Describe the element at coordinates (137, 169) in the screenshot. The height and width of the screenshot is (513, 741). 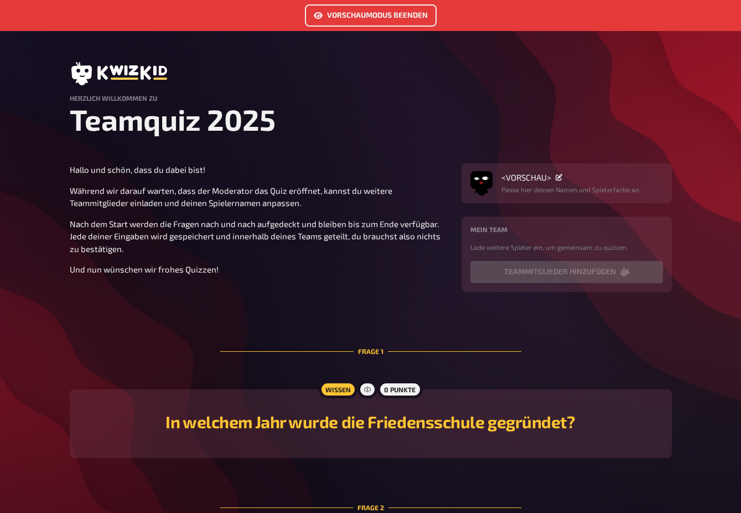
I see `span: Hallo und schön, dass du dabei bist!` at that location.